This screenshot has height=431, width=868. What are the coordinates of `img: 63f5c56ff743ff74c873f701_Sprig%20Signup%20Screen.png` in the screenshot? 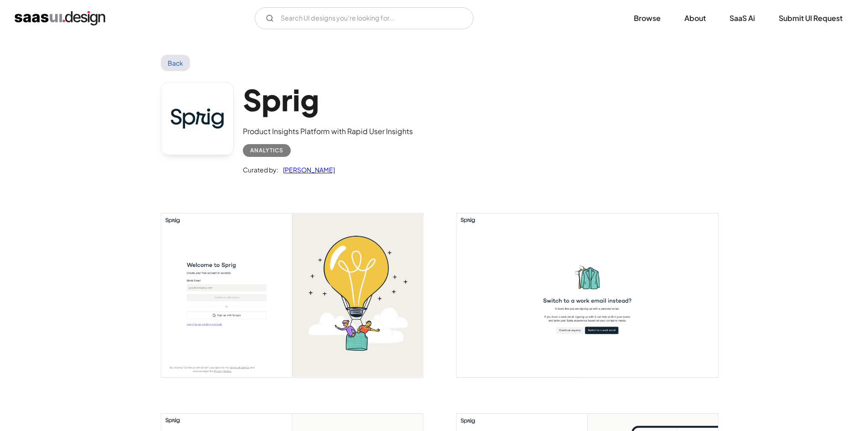 It's located at (292, 295).